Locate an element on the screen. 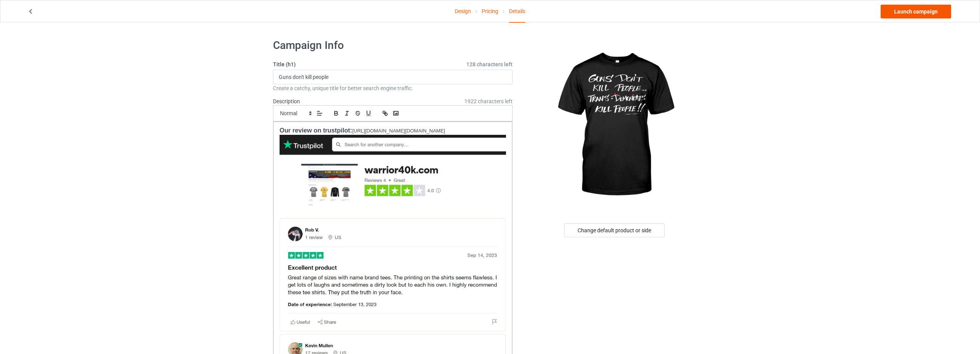 The height and width of the screenshot is (354, 980). span: 1922 characters left is located at coordinates (489, 101).